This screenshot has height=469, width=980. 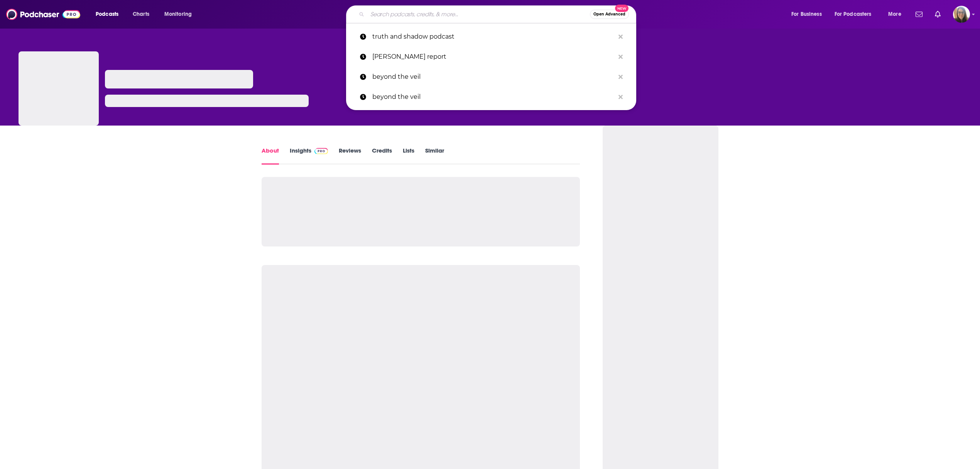 I want to click on p: truth and shadow podcast, so click(x=494, y=36).